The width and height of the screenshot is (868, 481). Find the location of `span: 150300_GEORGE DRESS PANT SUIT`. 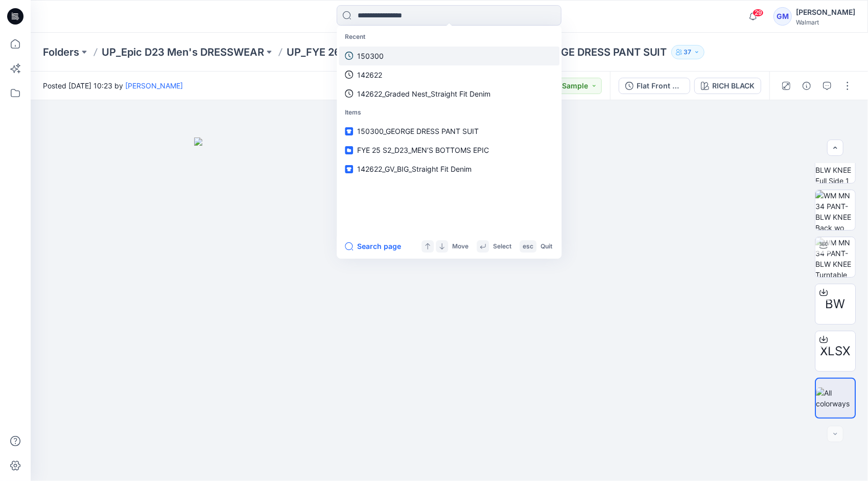

span: 150300_GEORGE DRESS PANT SUIT is located at coordinates (418, 131).